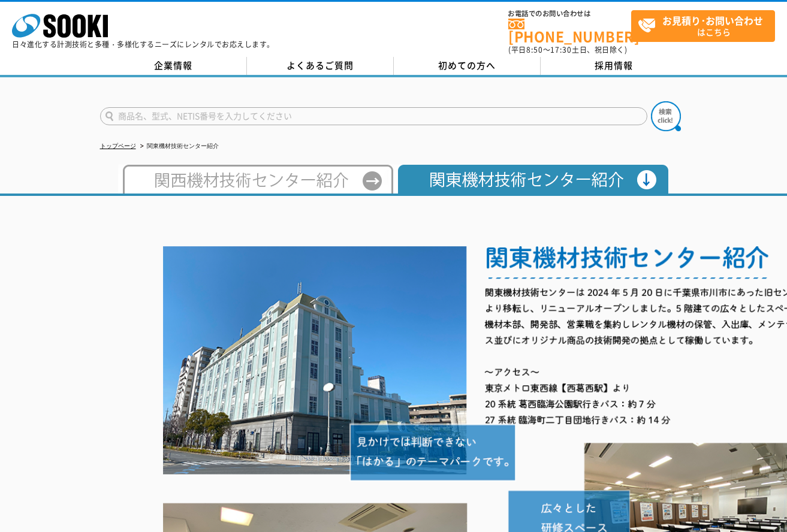  Describe the element at coordinates (531, 179) in the screenshot. I see `img: 関東機材技術センター紹介` at that location.